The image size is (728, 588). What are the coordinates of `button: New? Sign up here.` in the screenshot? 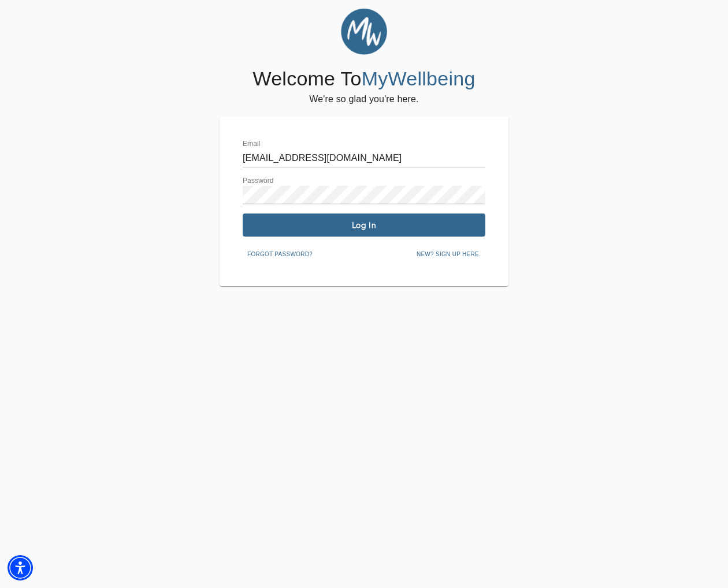 It's located at (448, 255).